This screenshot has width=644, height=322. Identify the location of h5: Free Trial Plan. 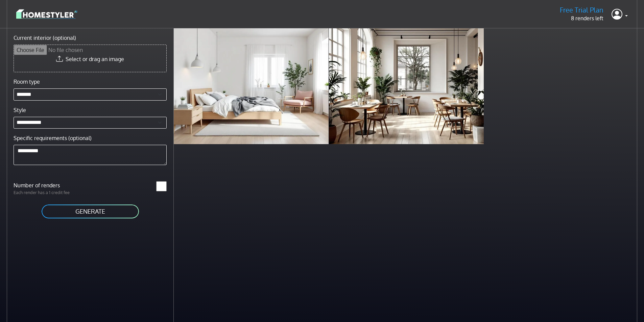
(581, 10).